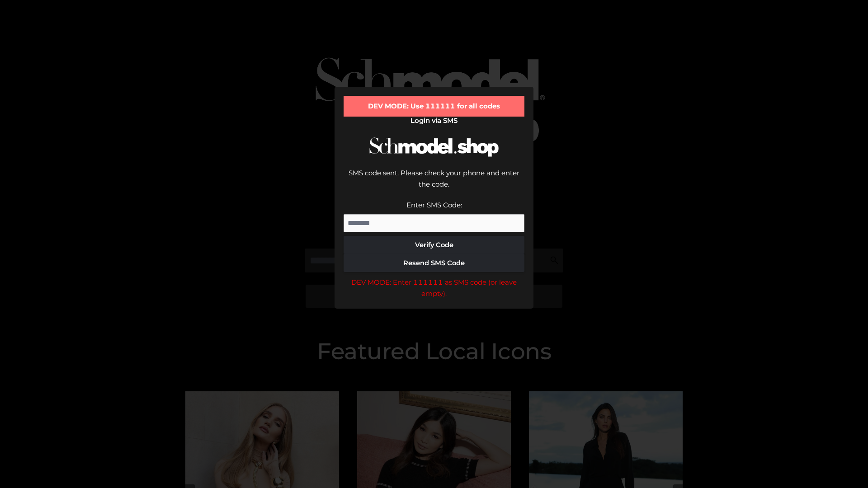 The height and width of the screenshot is (488, 868). Describe the element at coordinates (434, 183) in the screenshot. I see `div: SMS code sent. Please check your phone and enter the code.` at that location.